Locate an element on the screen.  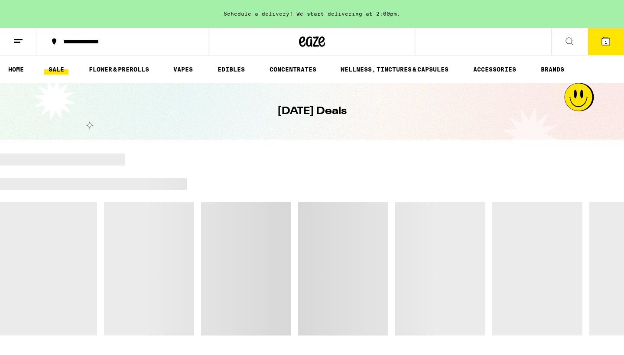
span: 1 is located at coordinates (605, 42).